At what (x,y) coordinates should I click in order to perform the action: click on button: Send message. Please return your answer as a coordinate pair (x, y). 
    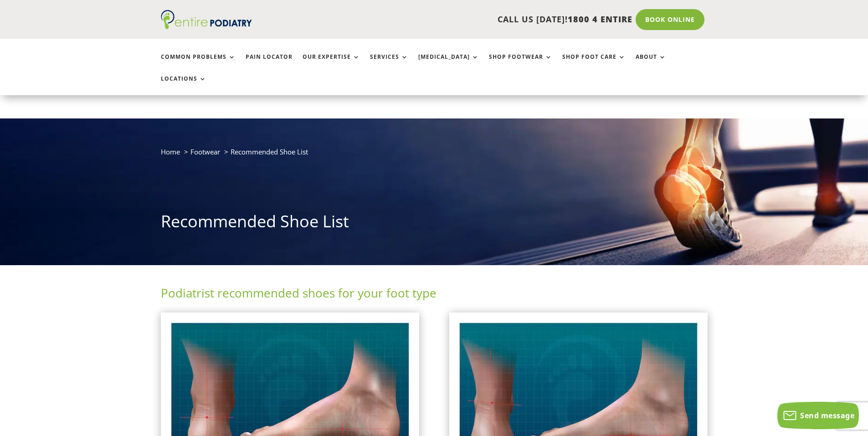
    Looking at the image, I should click on (818, 416).